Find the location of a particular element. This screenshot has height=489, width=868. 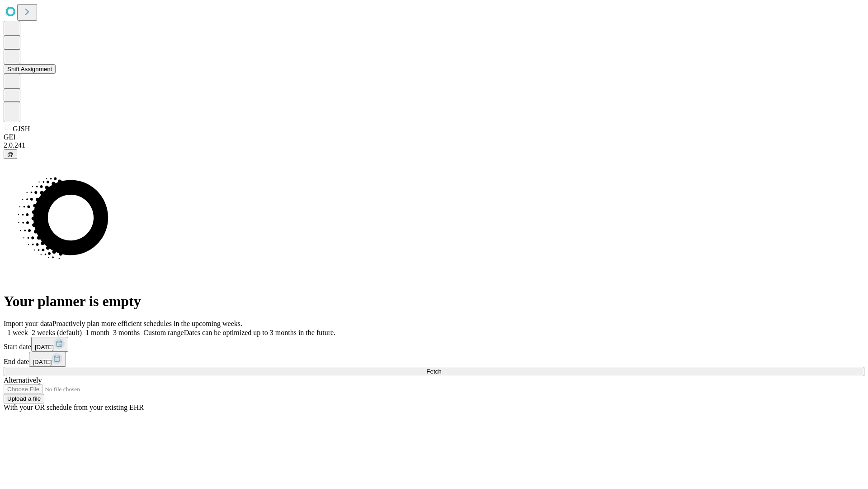

span: 3 months is located at coordinates (126, 332).